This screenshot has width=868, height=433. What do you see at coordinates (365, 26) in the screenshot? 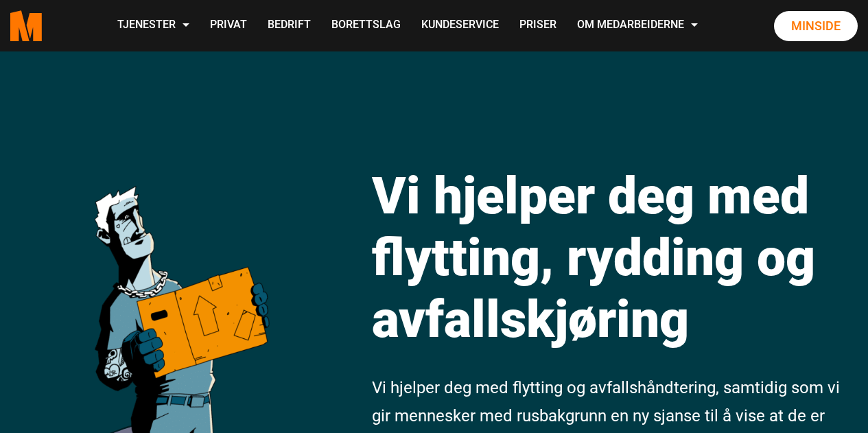
I see `a: Borettslag` at bounding box center [365, 26].